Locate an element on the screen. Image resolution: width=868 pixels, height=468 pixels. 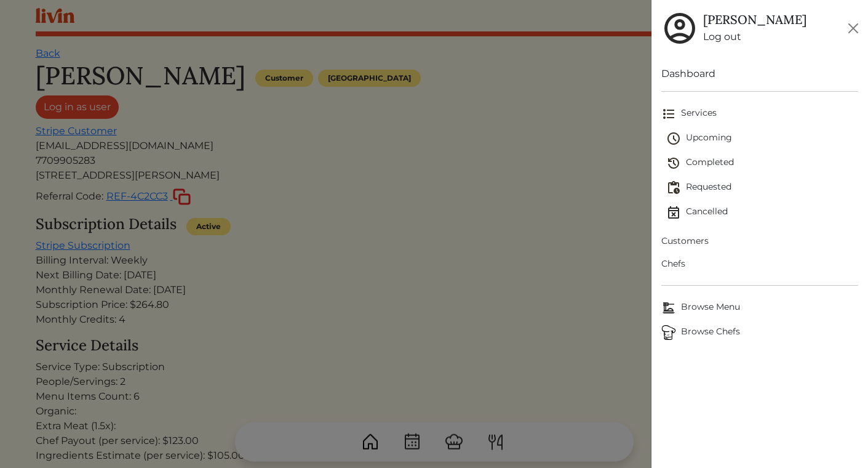
a: Requested is located at coordinates (762, 188).